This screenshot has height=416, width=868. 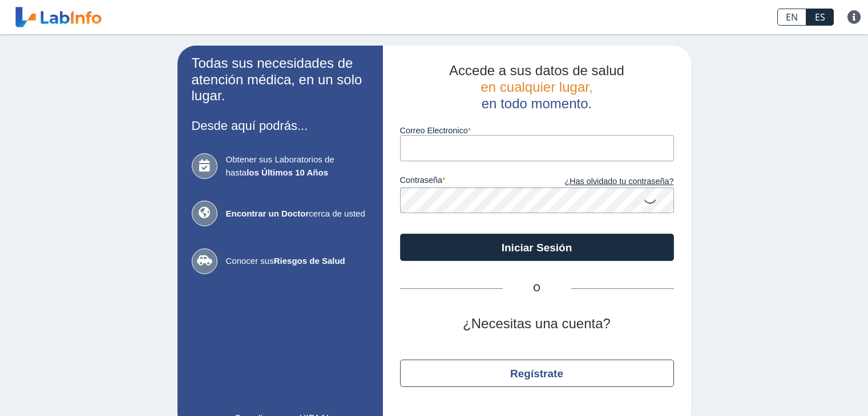 I want to click on a: ¿Has olvidado tu contraseña?, so click(x=606, y=182).